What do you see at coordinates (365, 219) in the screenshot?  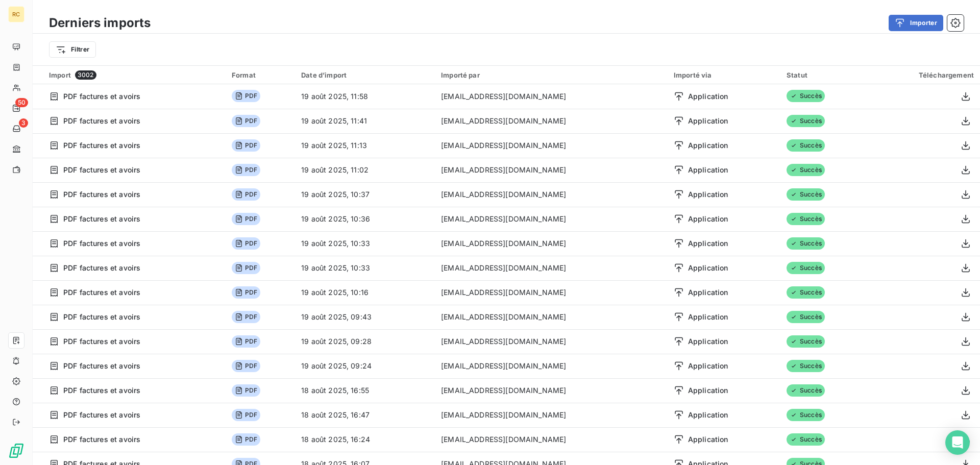 I see `td: 19 août 2025, 10:36` at bounding box center [365, 219].